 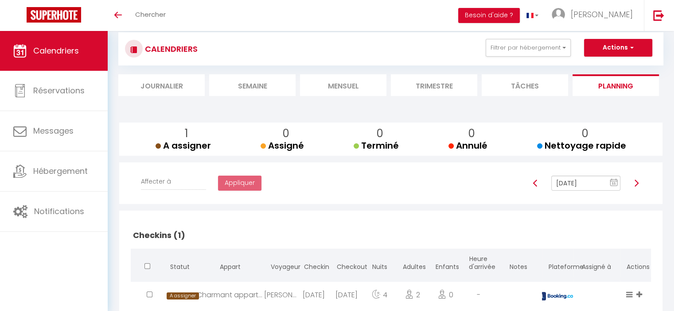 I want to click on th: Nuits, so click(x=379, y=264).